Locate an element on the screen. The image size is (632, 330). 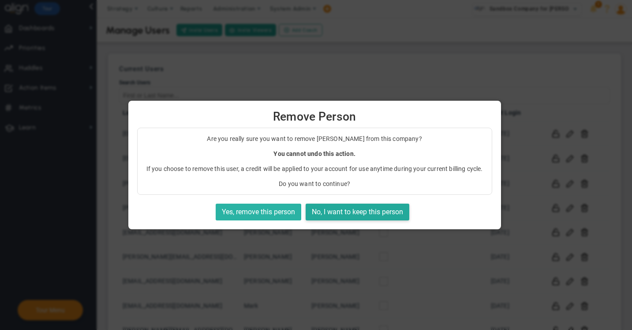
button: Yes, remove this person is located at coordinates (259, 212).